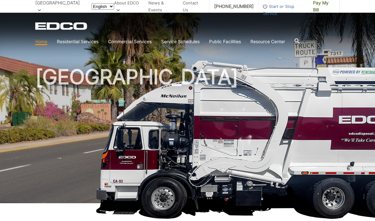 Image resolution: width=375 pixels, height=221 pixels. Describe the element at coordinates (180, 42) in the screenshot. I see `a: Service Schedules` at that location.